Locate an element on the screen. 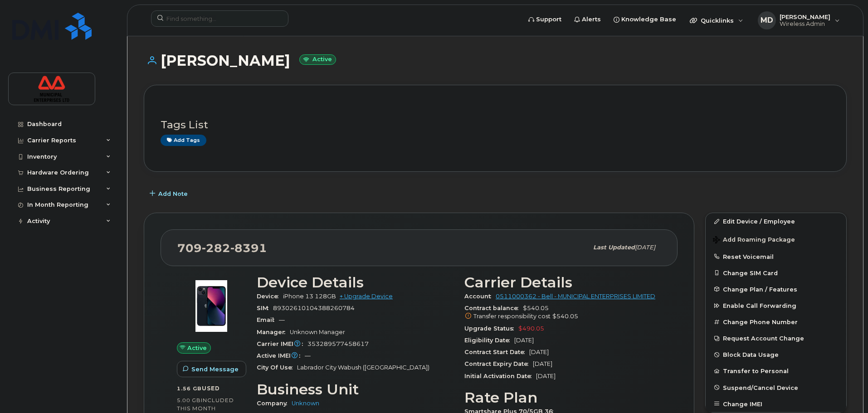 This screenshot has width=868, height=413. a: Add tags is located at coordinates (183, 140).